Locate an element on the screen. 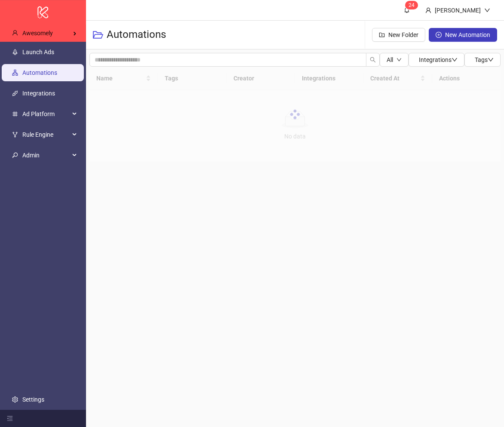 This screenshot has width=504, height=427. span: 2 is located at coordinates (410, 5).